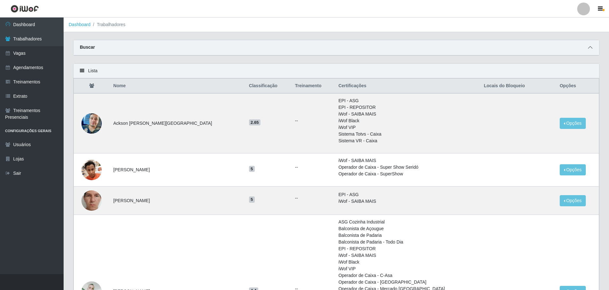 The image size is (609, 290). I want to click on img: 1703261513670.jpeg, so click(92, 170).